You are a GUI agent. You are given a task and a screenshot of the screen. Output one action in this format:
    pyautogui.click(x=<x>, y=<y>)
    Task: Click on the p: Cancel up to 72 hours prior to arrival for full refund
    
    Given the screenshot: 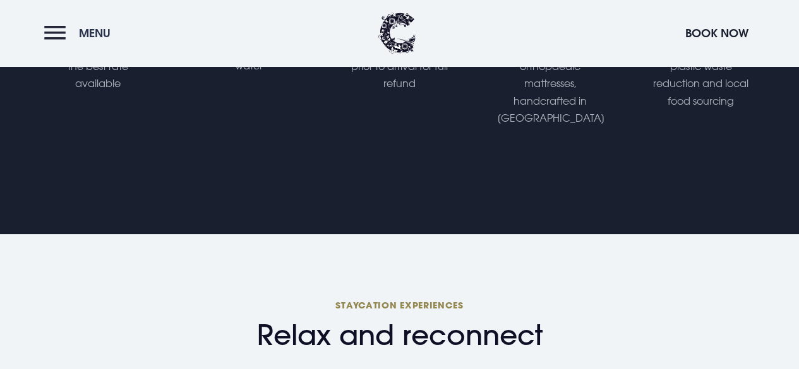 What is the action you would take?
    pyautogui.click(x=399, y=67)
    